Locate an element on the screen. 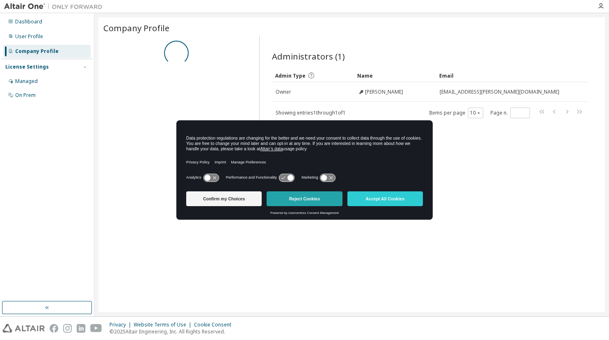  span: Company Profile is located at coordinates (136, 28).